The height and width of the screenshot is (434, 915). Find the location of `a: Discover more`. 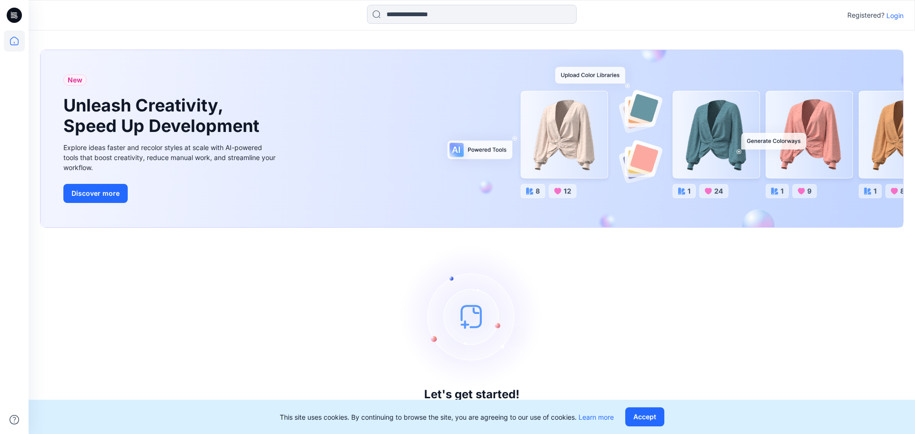

a: Discover more is located at coordinates (171, 193).